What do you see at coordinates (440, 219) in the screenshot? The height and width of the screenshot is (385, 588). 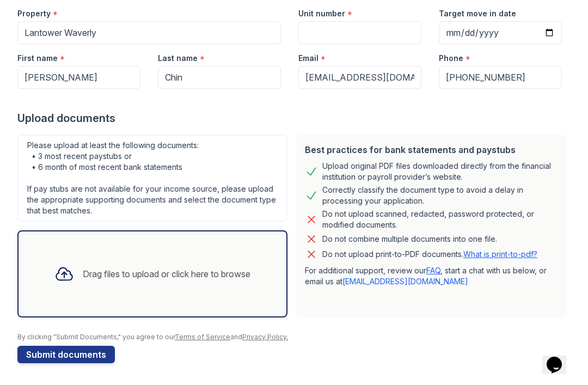 I see `div: Do not upload scanned, redacted, password protected, or modified documents.` at bounding box center [440, 219].